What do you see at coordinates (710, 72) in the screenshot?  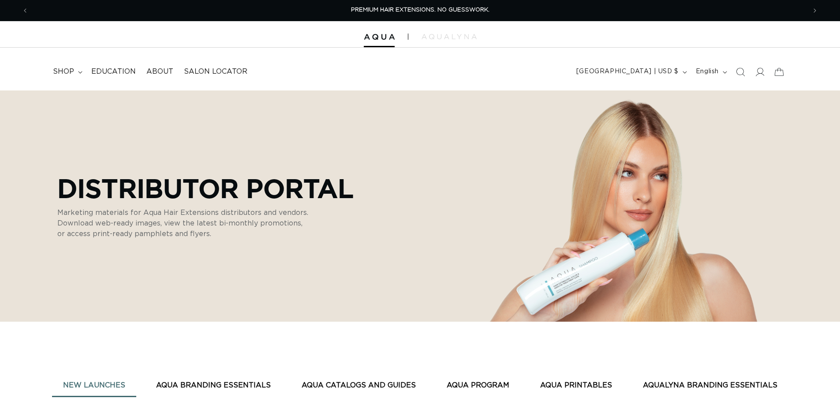 I see `button: English` at bounding box center [710, 72].